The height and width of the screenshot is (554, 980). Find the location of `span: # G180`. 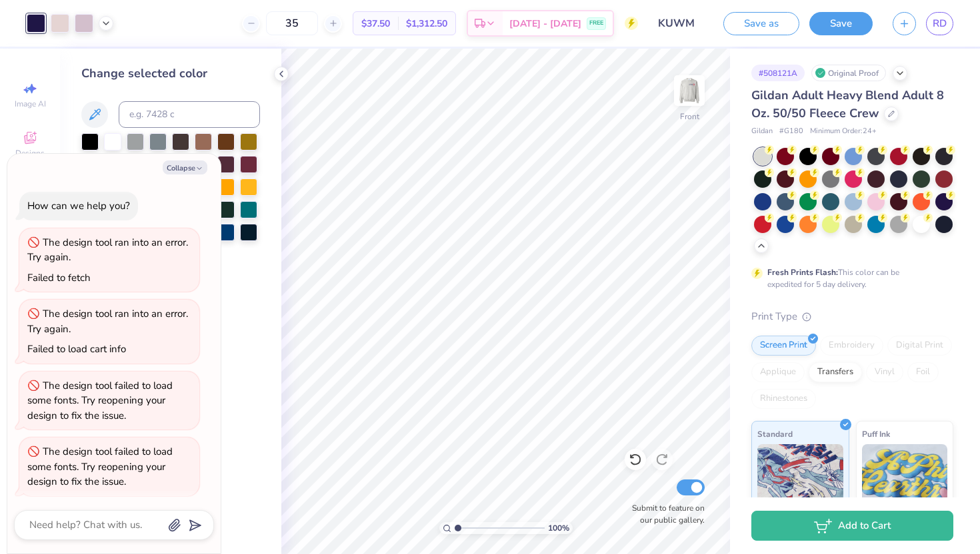

span: # G180 is located at coordinates (792, 131).